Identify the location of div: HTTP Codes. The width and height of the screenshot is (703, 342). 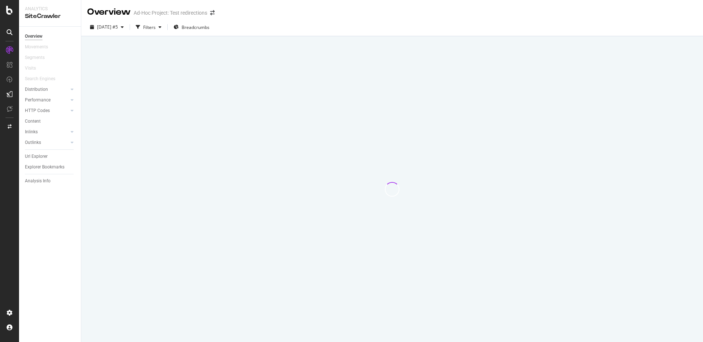
(37, 111).